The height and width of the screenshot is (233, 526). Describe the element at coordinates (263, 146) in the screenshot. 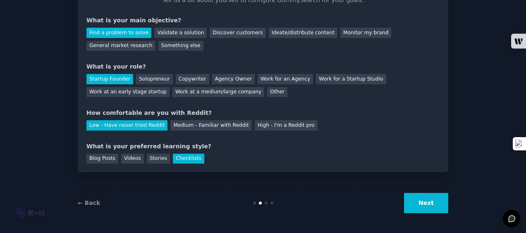

I see `div: What is your preferred learning style?` at that location.